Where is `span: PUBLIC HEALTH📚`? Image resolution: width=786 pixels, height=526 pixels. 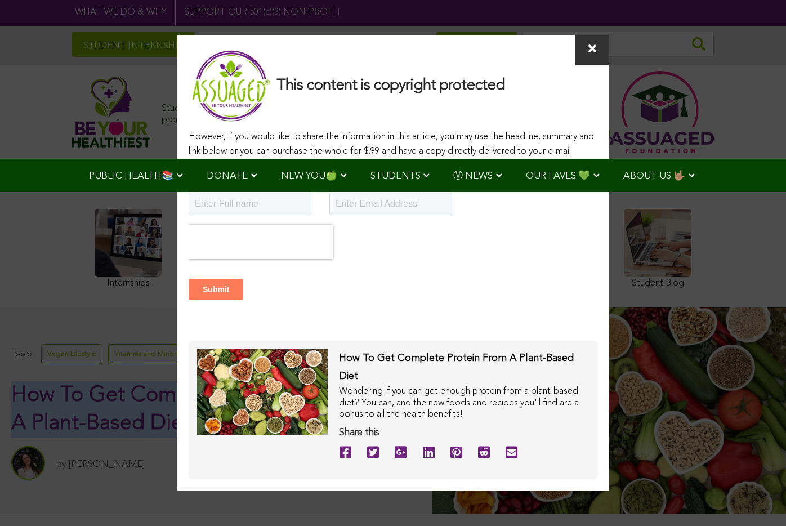 span: PUBLIC HEALTH📚 is located at coordinates (131, 176).